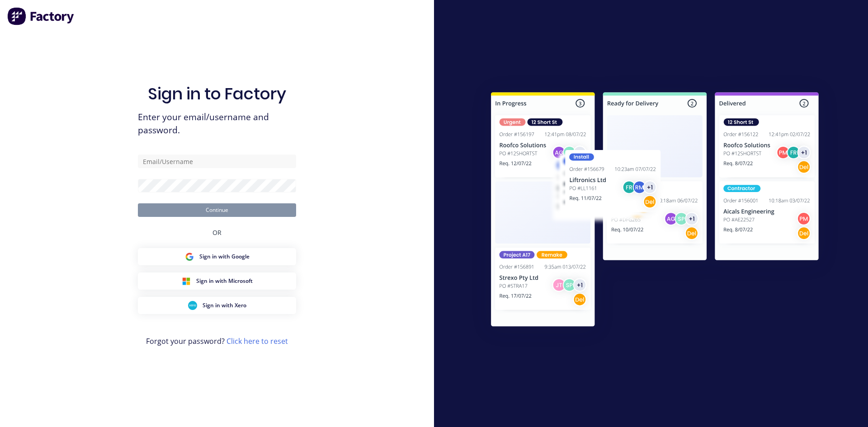 The width and height of the screenshot is (868, 427). I want to click on button: Microsoft Sign inSign in with Microsoft, so click(217, 281).